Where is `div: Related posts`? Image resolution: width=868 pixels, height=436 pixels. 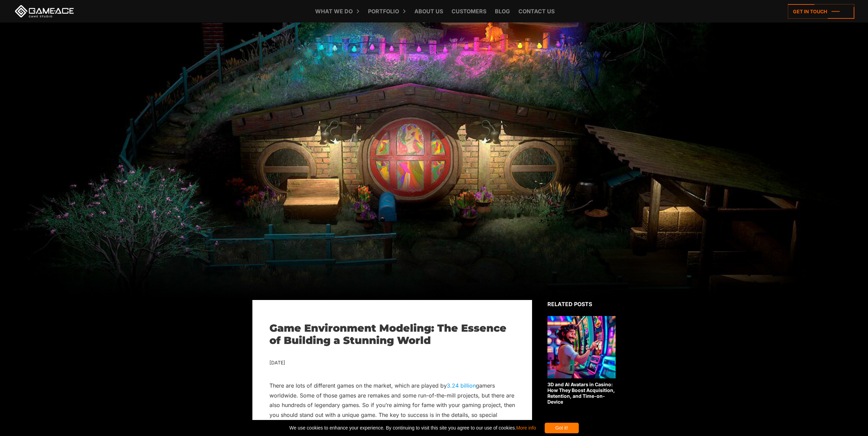
div: Related posts is located at coordinates (582, 304).